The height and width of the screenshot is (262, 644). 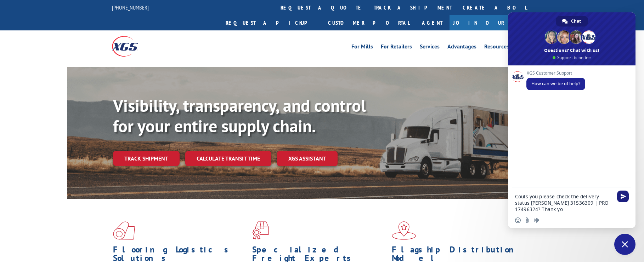 I want to click on span: How can we be of help?, so click(x=556, y=84).